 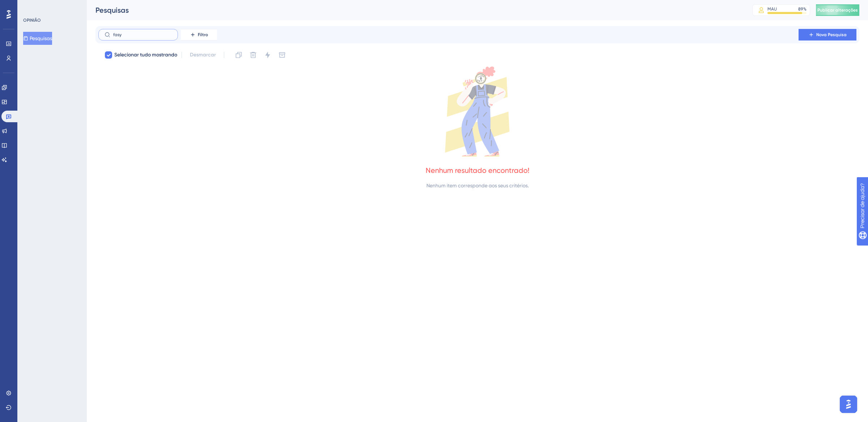 I want to click on font: Filtro, so click(x=203, y=35).